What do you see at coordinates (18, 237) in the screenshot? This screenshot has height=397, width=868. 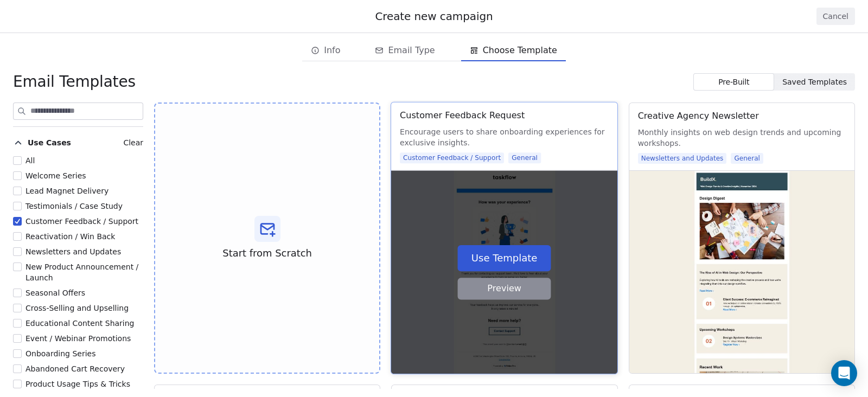 I see `button: Reactivation / Win Back` at bounding box center [18, 237].